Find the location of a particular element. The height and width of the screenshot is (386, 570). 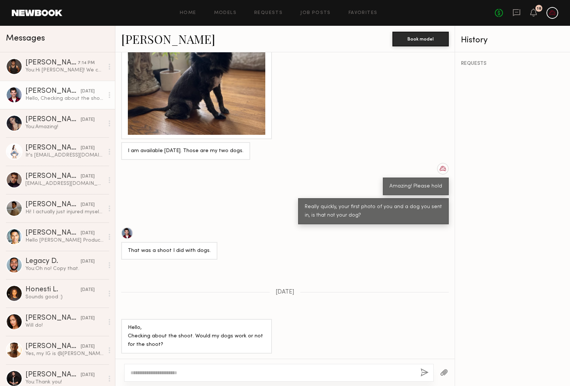

a: Home is located at coordinates (188, 13).